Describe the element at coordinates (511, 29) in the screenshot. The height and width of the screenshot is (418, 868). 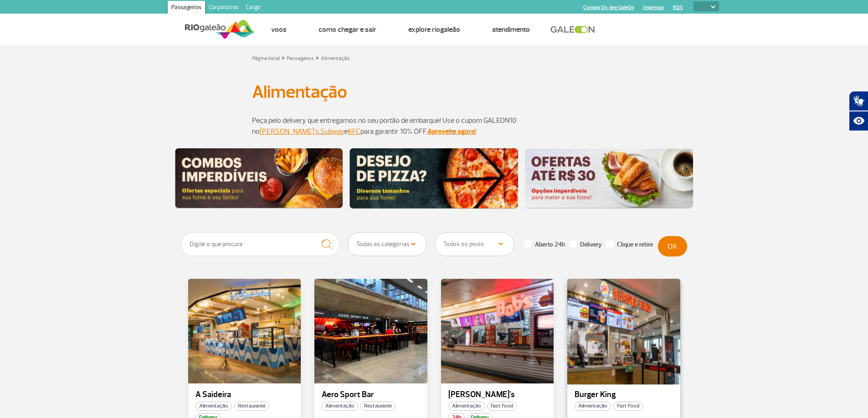
I see `a: Atendimento` at that location.